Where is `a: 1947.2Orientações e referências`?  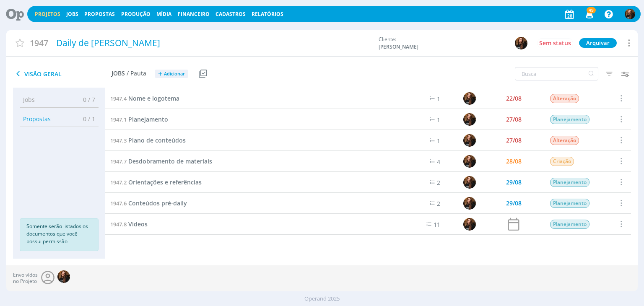 a: 1947.2Orientações e referências is located at coordinates (156, 182).